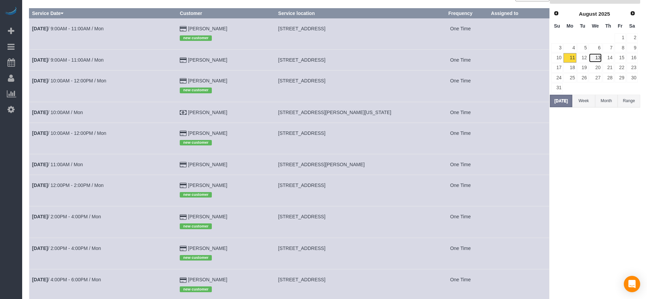  Describe the element at coordinates (595, 48) in the screenshot. I see `a: 6` at that location.